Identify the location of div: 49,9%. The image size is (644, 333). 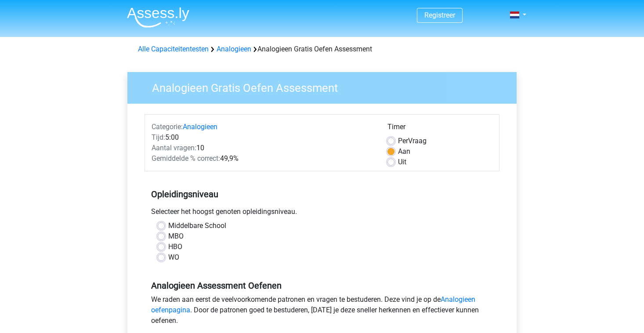
(263, 159).